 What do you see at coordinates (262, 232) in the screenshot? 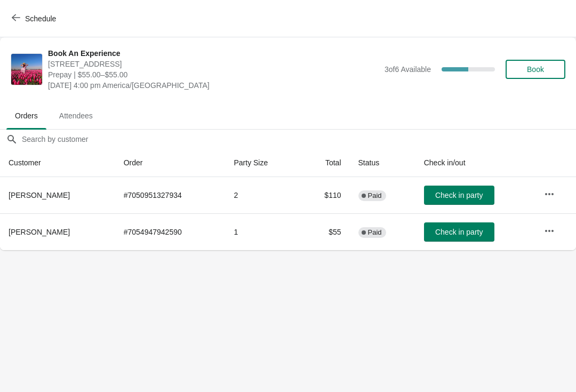
I see `td: 1` at bounding box center [262, 232].